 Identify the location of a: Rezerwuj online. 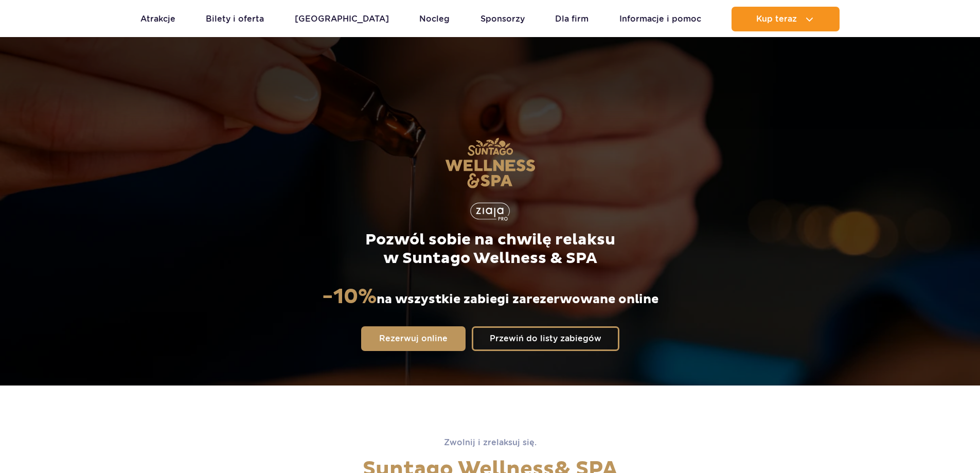
(413, 339).